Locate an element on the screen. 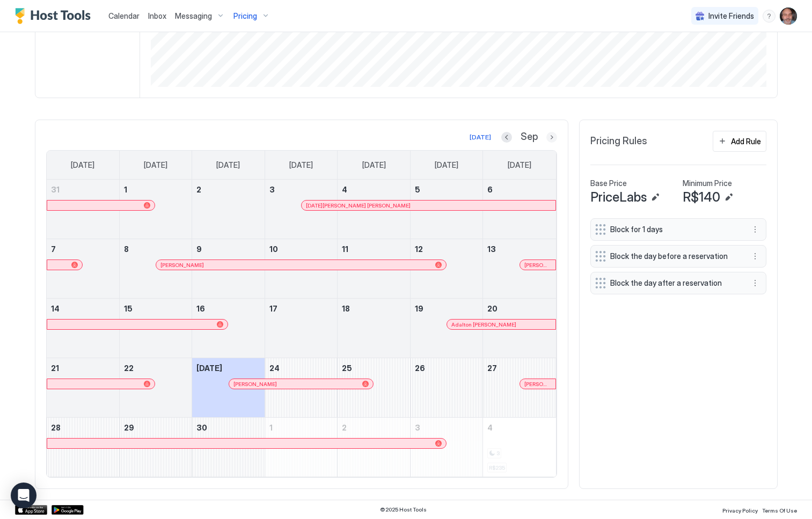 The image size is (812, 519). button: Previous month is located at coordinates (506, 138).